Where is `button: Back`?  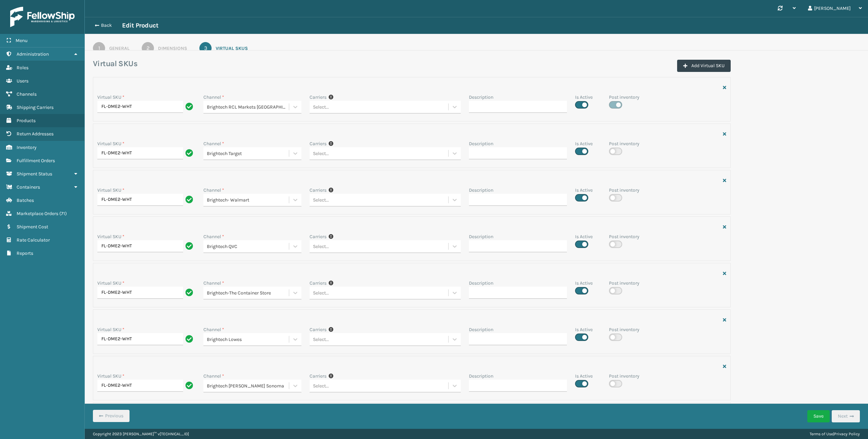
button: Back is located at coordinates (107, 25).